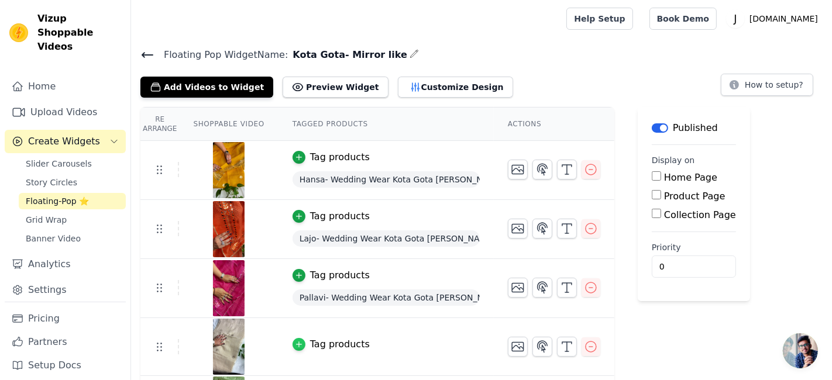 Image resolution: width=832 pixels, height=380 pixels. I want to click on a: How to setup?, so click(767, 87).